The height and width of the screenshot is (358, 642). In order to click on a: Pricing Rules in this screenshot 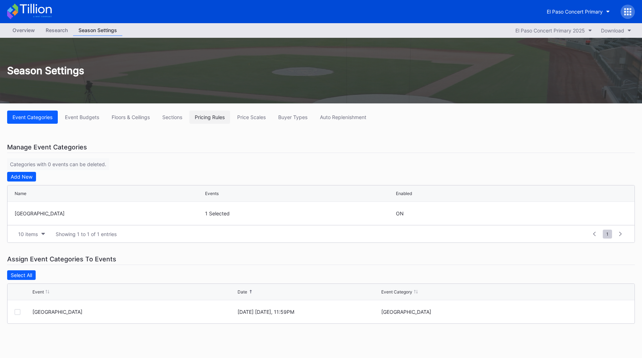, I will do `click(210, 117)`.